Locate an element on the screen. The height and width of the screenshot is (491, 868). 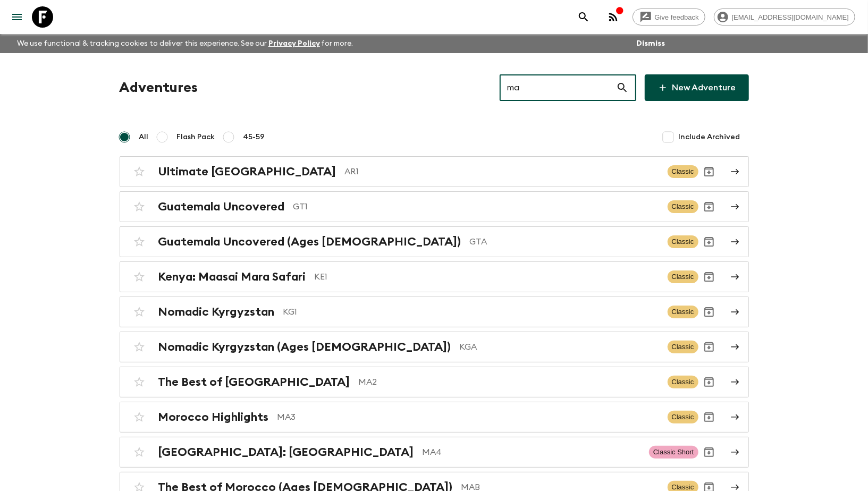
button: menu is located at coordinates (17, 17).